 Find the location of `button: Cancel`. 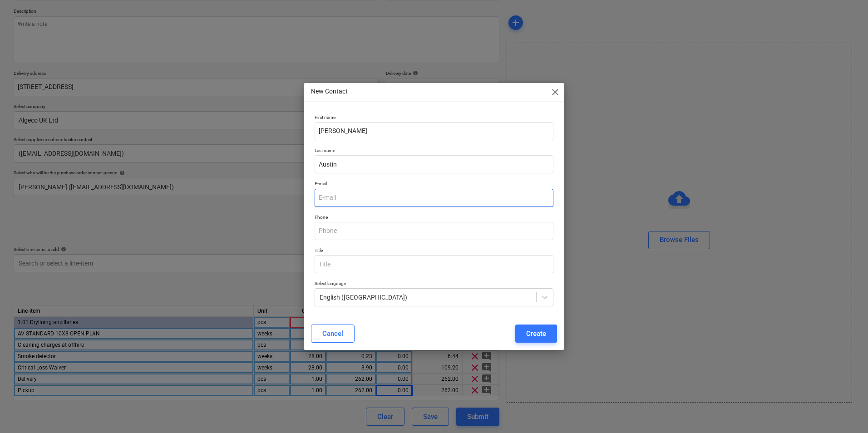

button: Cancel is located at coordinates (333, 334).